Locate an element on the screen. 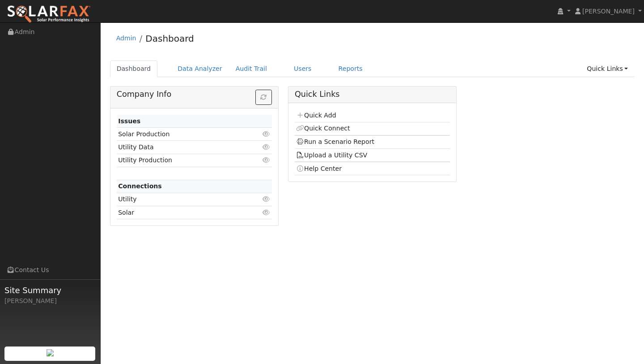 Image resolution: width=644 pixels, height=364 pixels. a: Quick Add is located at coordinates (316, 115).